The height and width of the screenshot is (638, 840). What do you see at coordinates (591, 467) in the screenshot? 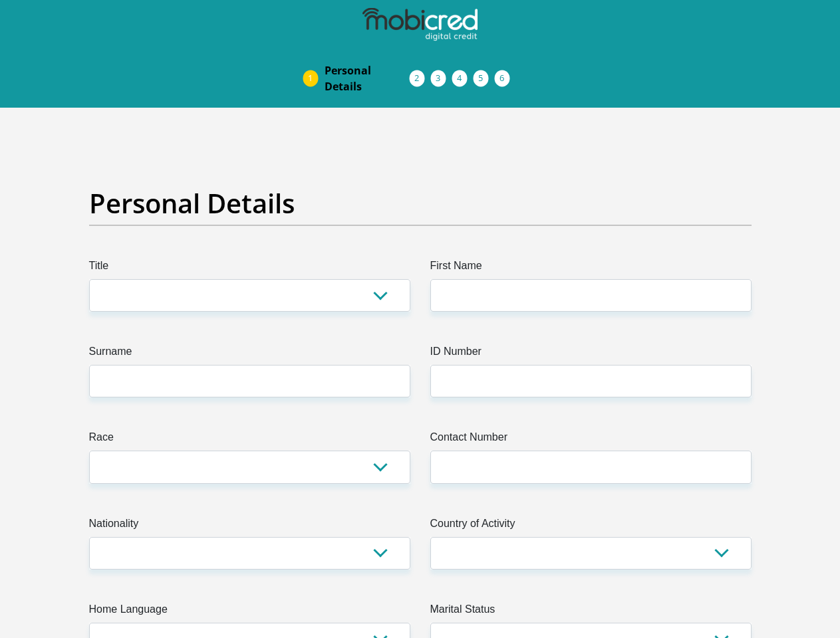
I see `input: Contact Number` at bounding box center [591, 467].